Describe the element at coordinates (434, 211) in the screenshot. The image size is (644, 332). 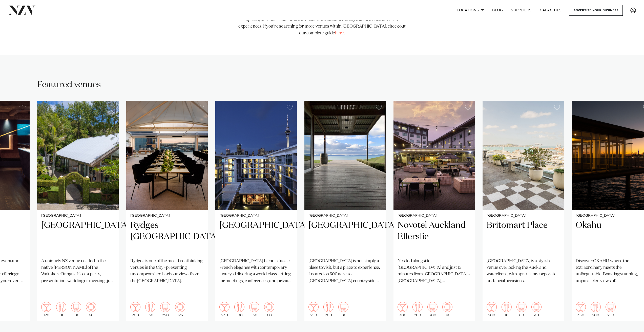
I see `swiper-slide: 23 / 26` at that location.